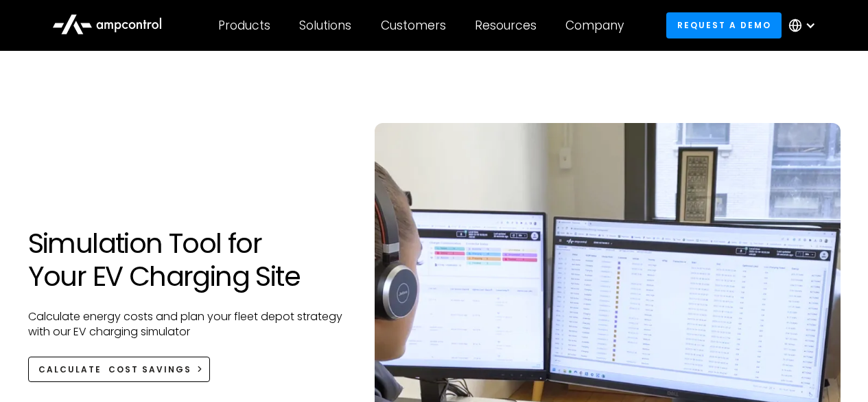  What do you see at coordinates (191, 324) in the screenshot?
I see `p: Calculate energy costs and plan your fleet depot strategy with our EV charging simulator` at bounding box center [191, 324].